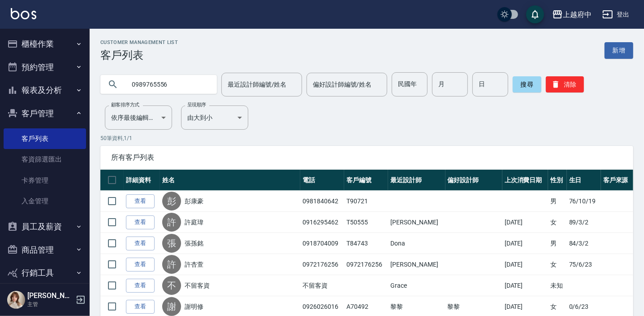 The height and width of the screenshot is (316, 644). I want to click on button: 登出, so click(616, 14).